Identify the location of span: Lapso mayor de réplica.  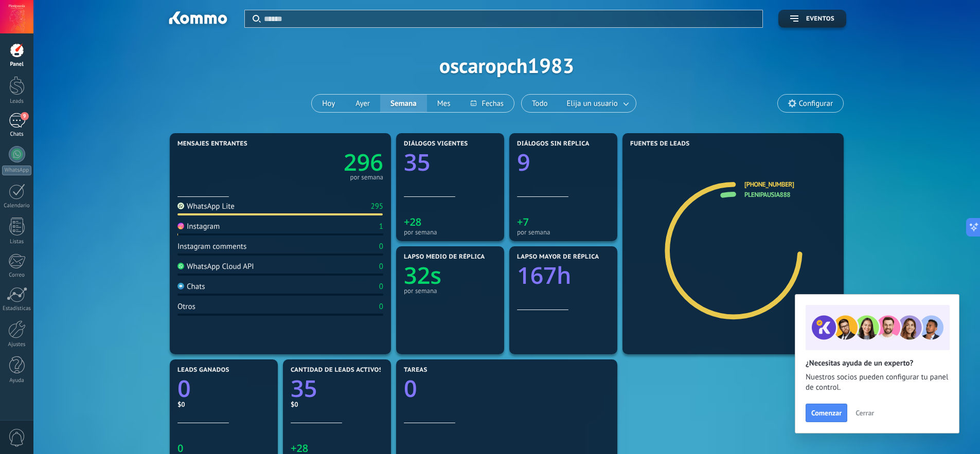
(557, 257).